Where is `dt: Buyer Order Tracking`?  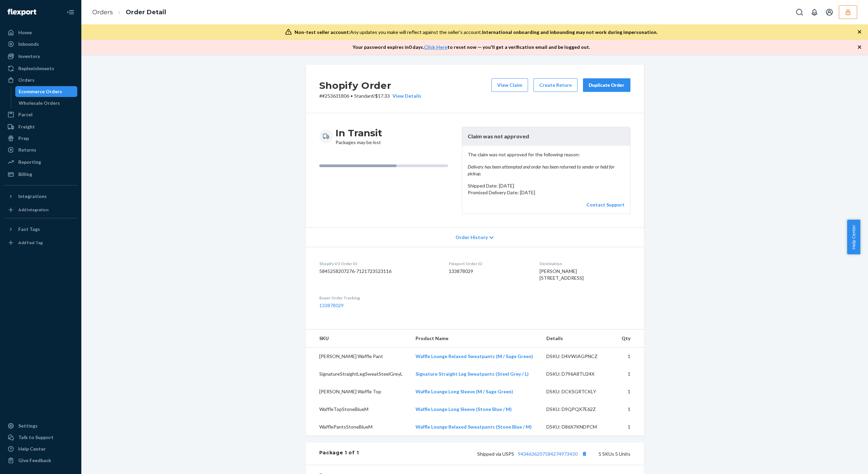
dt: Buyer Order Tracking is located at coordinates (379, 298).